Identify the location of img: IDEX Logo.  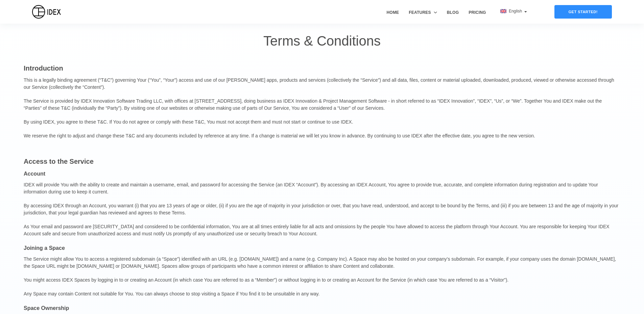
(46, 12).